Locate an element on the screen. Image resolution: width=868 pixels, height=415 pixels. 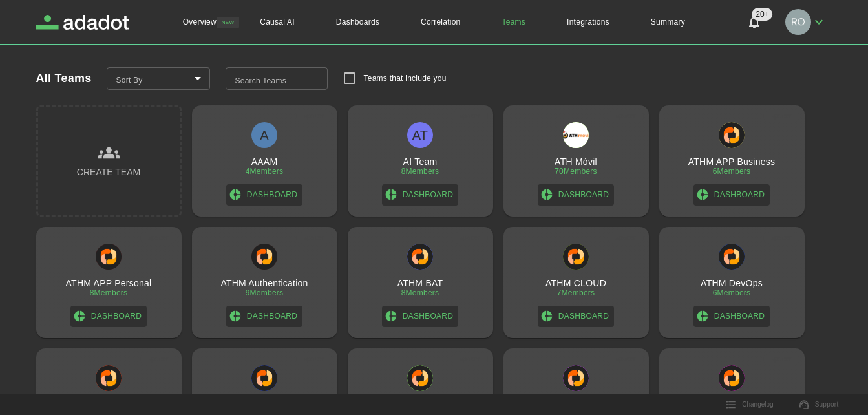
h3: AAAM is located at coordinates (264, 161).